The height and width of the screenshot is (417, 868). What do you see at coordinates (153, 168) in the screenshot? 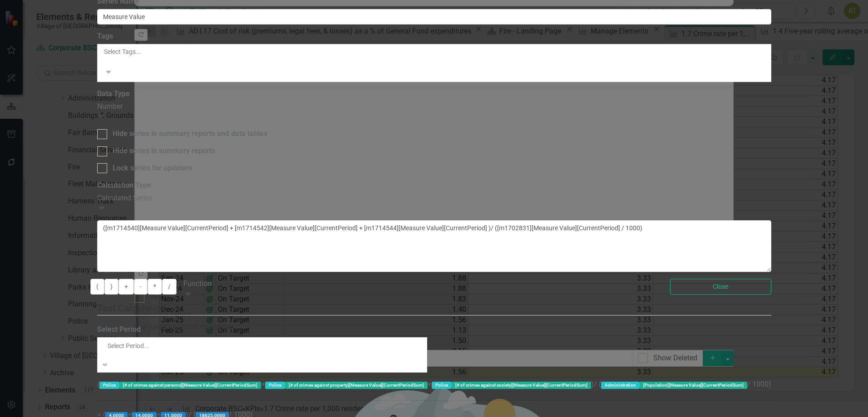
I see `div: Lock series for updaters` at bounding box center [153, 168].